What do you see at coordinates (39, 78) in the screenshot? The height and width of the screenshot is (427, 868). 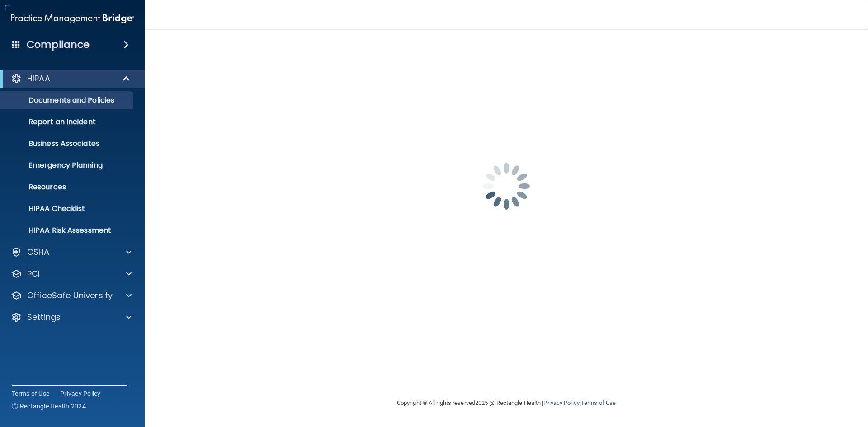 I see `p: HIPAA` at bounding box center [39, 78].